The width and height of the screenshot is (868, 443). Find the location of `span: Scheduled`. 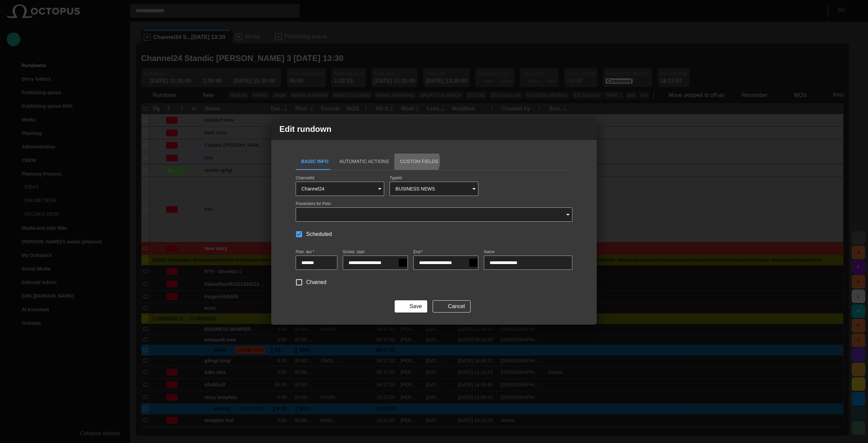

span: Scheduled is located at coordinates (319, 235).